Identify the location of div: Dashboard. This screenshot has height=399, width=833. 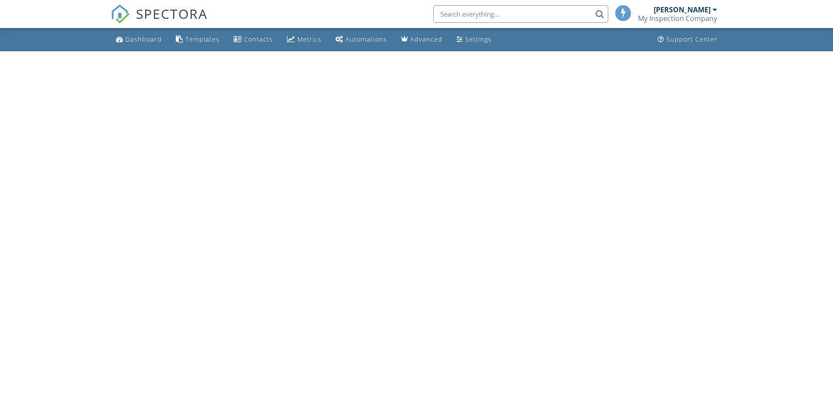
(144, 39).